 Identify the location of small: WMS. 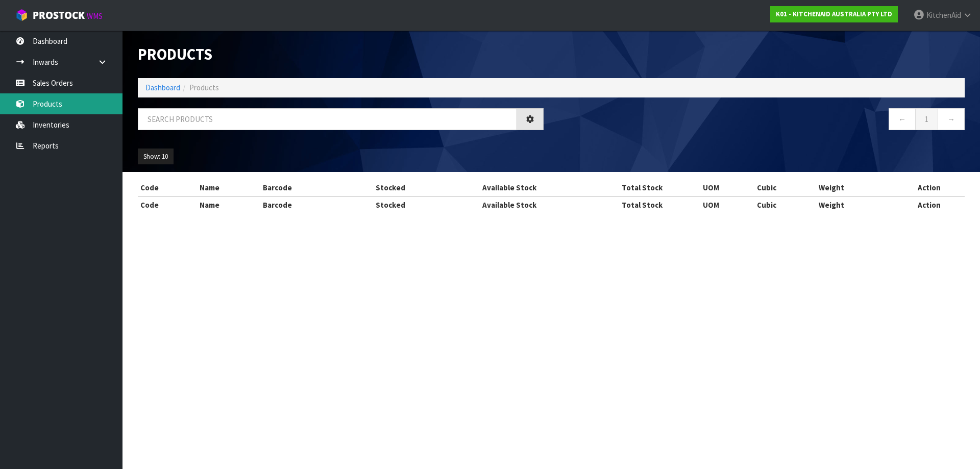
(94, 16).